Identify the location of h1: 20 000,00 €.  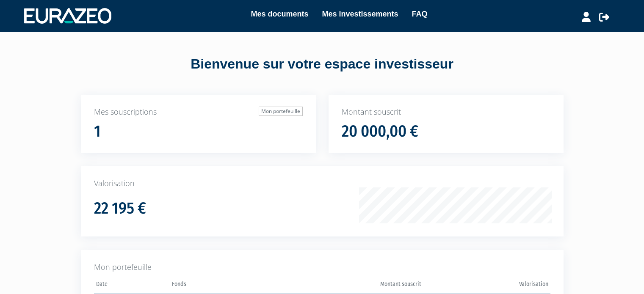
(379, 131).